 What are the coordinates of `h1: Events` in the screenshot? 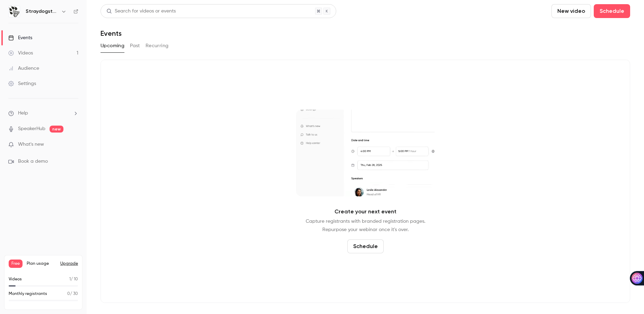 It's located at (111, 33).